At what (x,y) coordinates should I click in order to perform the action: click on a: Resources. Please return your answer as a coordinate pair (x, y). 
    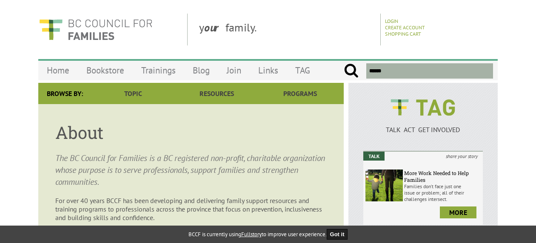
    Looking at the image, I should click on (217, 94).